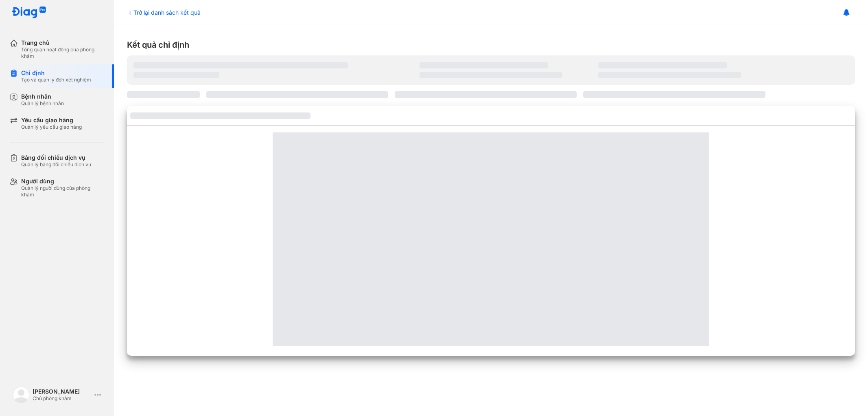  Describe the element at coordinates (56, 158) in the screenshot. I see `div: Bảng đối chiếu dịch vụ` at that location.